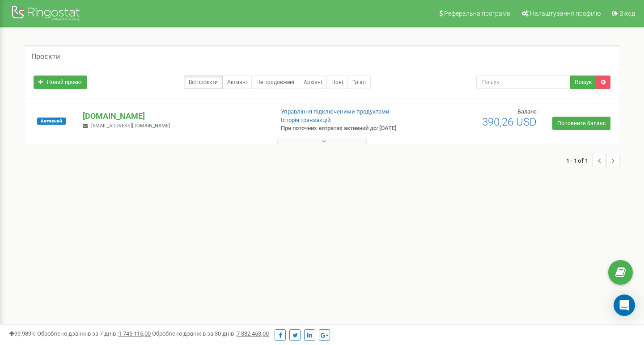 The height and width of the screenshot is (345, 644). Describe the element at coordinates (275, 82) in the screenshot. I see `a: Не продовжені` at that location.